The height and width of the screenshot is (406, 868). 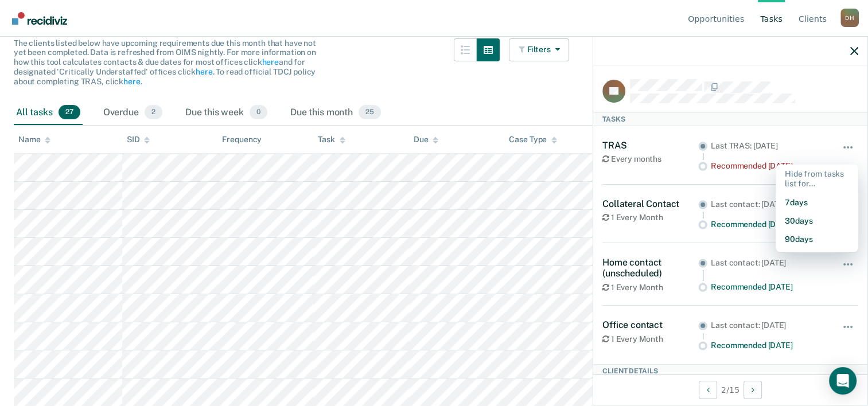 What do you see at coordinates (731, 371) in the screenshot?
I see `div: Client Details` at bounding box center [731, 371].